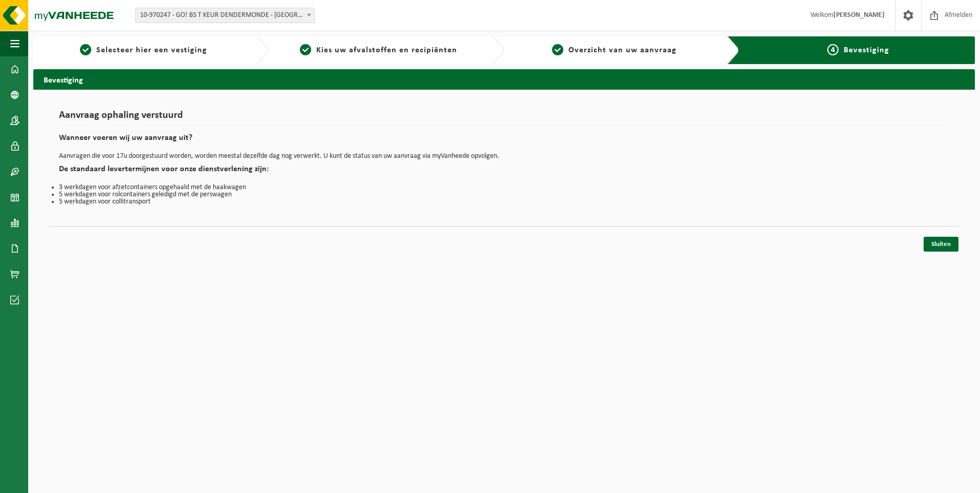  Describe the element at coordinates (225, 15) in the screenshot. I see `span: 10-970247 - GO! BS T KEUR DENDERMONDE - DENDERMONDE` at that location.